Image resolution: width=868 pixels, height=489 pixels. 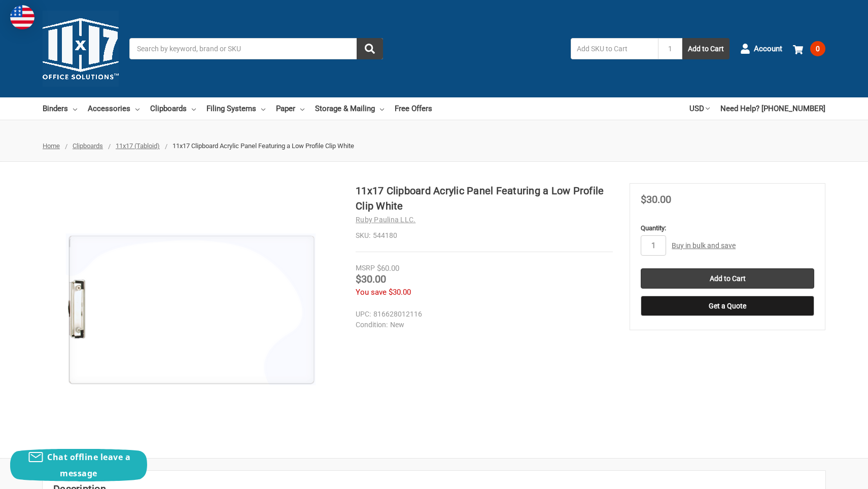 What do you see at coordinates (728, 278) in the screenshot?
I see `input: Add to Cart` at bounding box center [728, 278].